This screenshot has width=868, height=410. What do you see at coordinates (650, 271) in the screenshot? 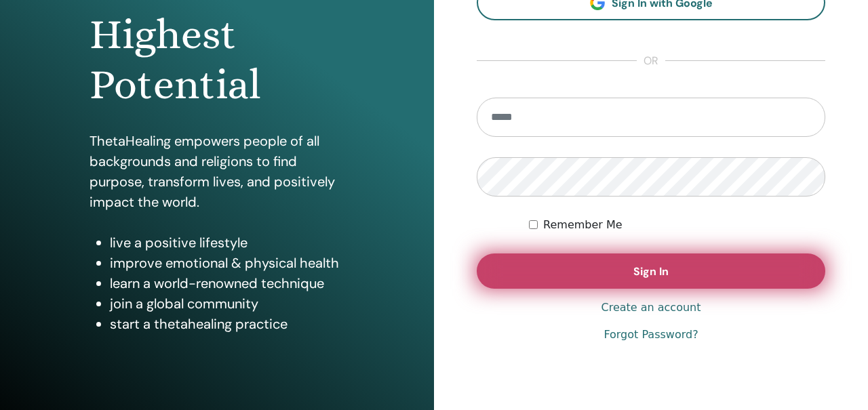
I see `span: Sign In` at bounding box center [650, 271].